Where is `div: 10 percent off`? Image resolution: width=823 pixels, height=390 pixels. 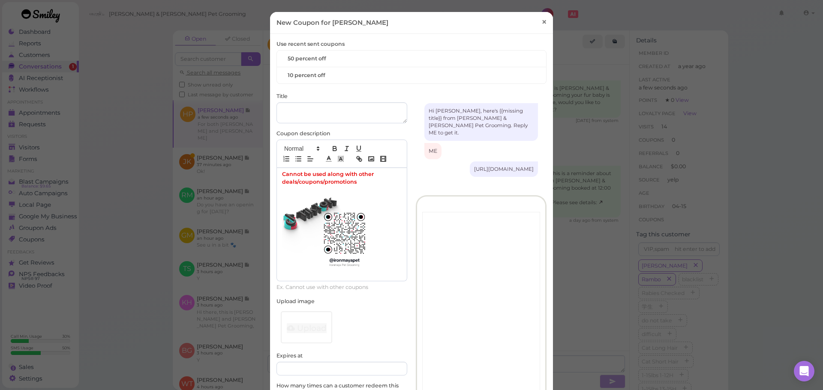 div: 10 percent off is located at coordinates (306, 75).